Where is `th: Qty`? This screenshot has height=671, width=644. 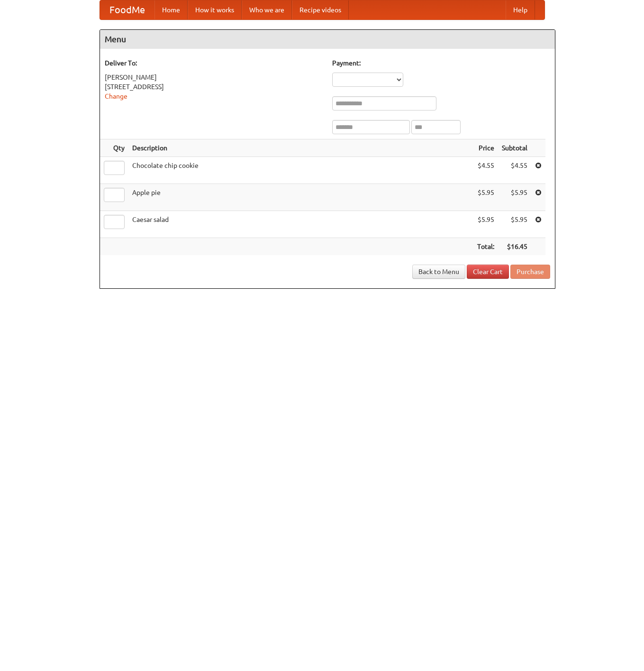
th: Qty is located at coordinates (114, 147).